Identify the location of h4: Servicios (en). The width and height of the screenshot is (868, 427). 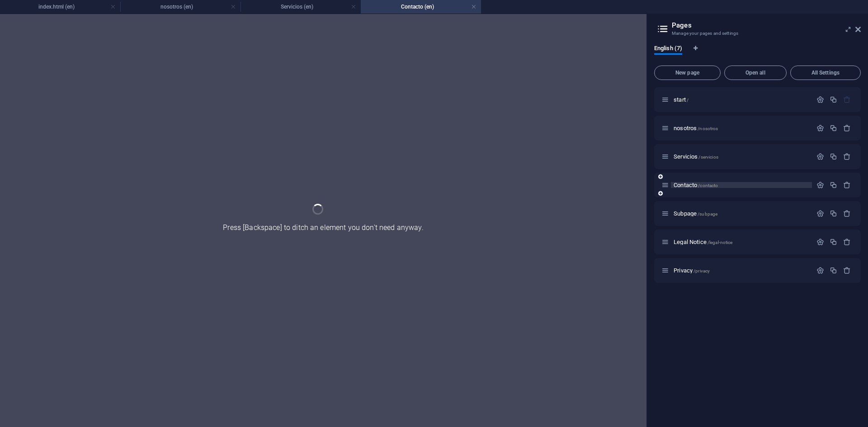
(301, 7).